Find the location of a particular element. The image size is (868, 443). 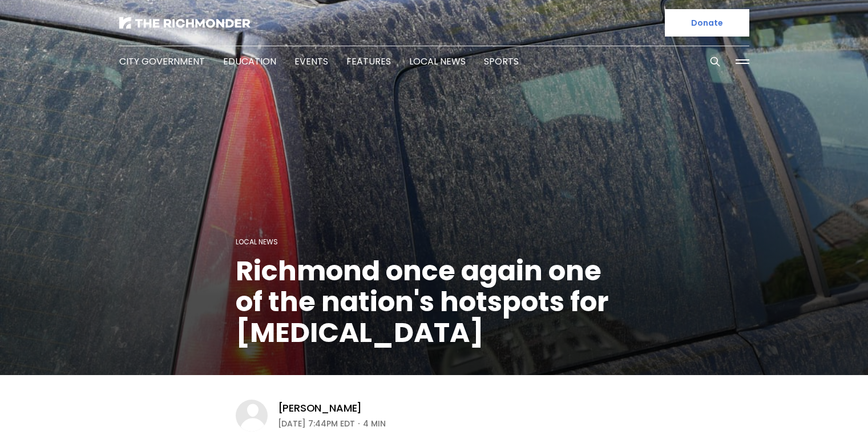

button: Search this site is located at coordinates (715, 62).